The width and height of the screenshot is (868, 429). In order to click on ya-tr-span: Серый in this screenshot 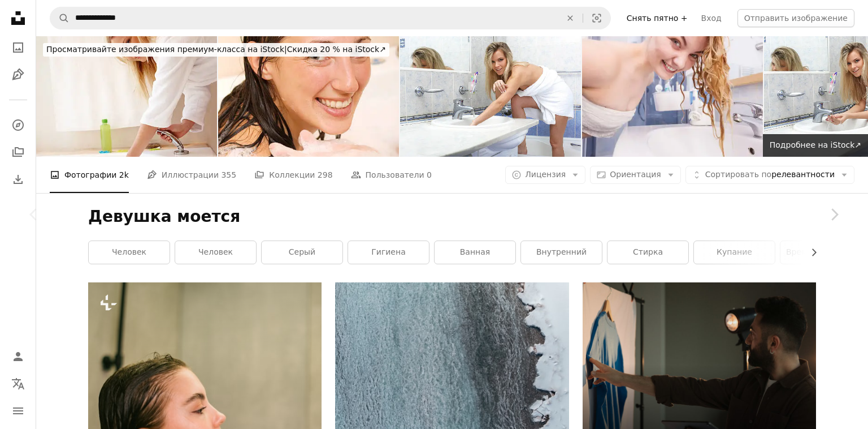, I will do `click(302, 251)`.